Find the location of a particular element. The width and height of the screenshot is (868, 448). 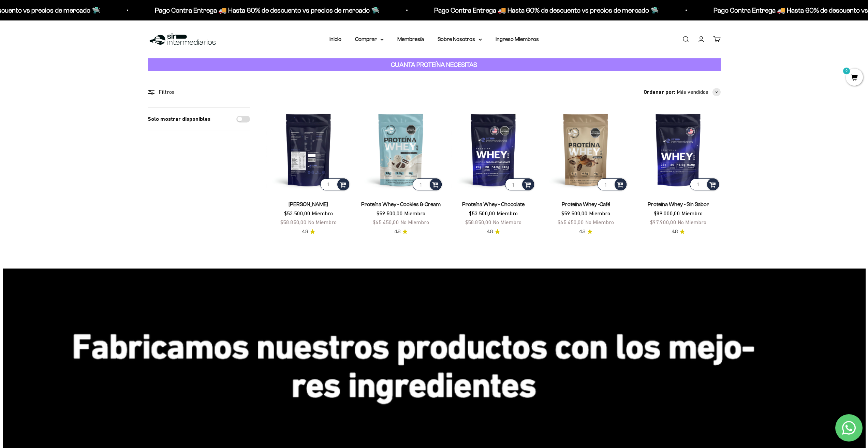

a: Inicio is located at coordinates (335, 39).